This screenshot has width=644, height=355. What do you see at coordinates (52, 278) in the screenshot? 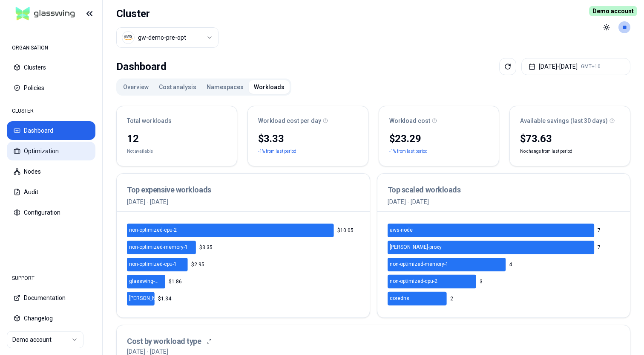
I see `div: SUPPORT` at bounding box center [52, 278].